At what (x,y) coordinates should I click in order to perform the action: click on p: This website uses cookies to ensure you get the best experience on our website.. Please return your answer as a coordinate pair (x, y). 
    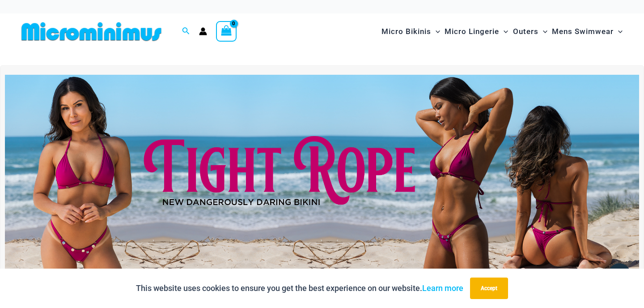
    Looking at the image, I should click on (299, 288).